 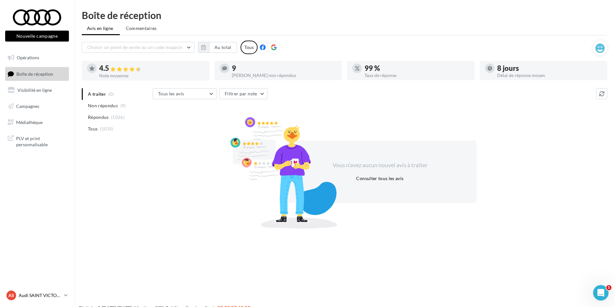 What do you see at coordinates (40, 295) in the screenshot?
I see `p: Audi SAINT VICTORET` at bounding box center [40, 295].